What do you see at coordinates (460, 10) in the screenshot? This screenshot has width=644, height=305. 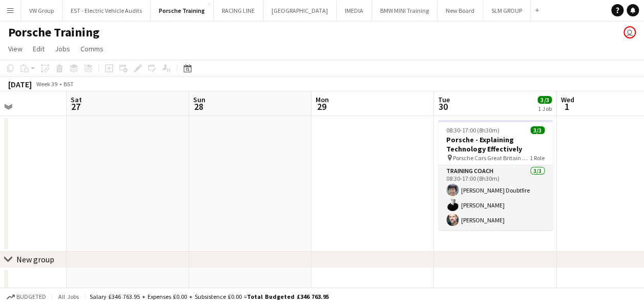 I see `button: New Board` at bounding box center [460, 10].